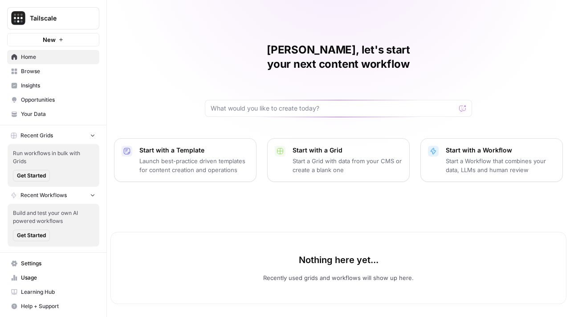 The image size is (570, 317). Describe the element at coordinates (53, 40) in the screenshot. I see `button: New` at that location.